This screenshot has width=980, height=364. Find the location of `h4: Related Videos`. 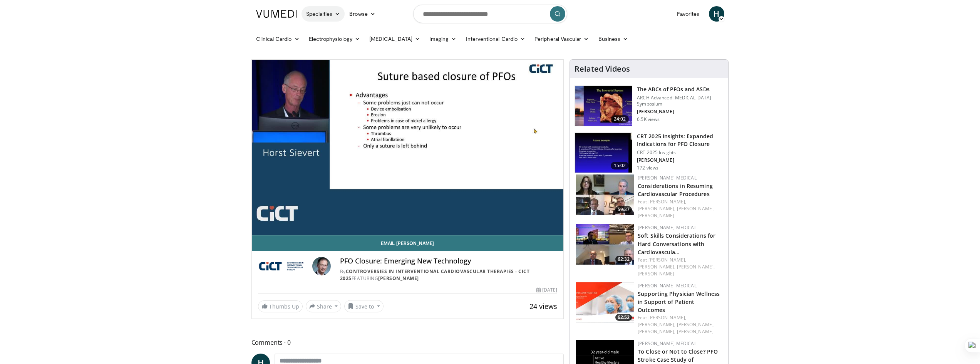

h4: Related Videos is located at coordinates (603, 69).